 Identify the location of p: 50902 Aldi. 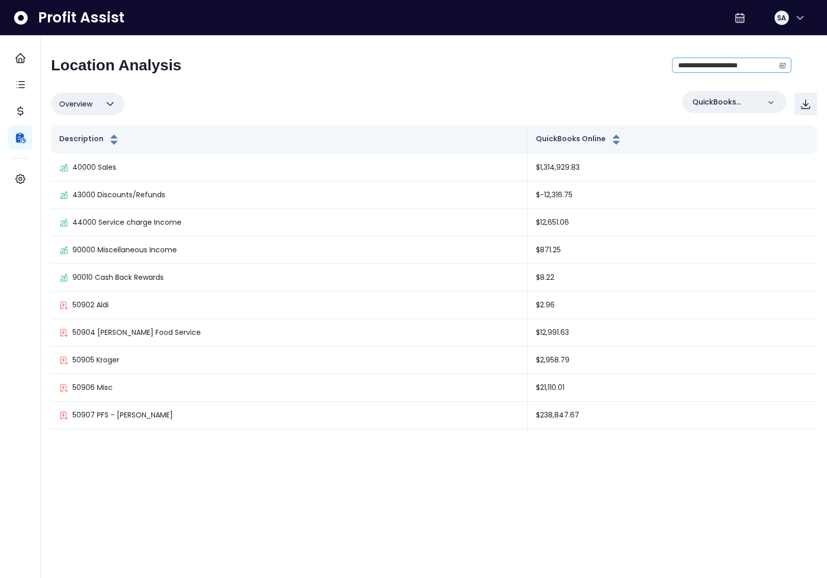
(90, 305).